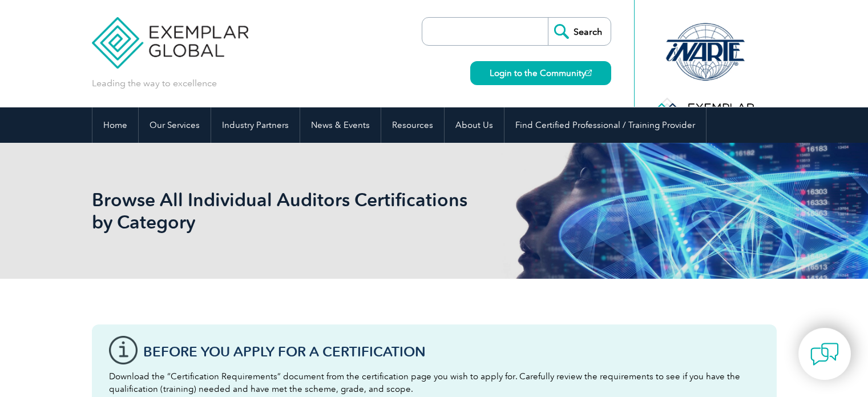 The width and height of the screenshot is (868, 397). Describe the element at coordinates (605, 125) in the screenshot. I see `a: Find Certified Professional / Training Provider` at that location.